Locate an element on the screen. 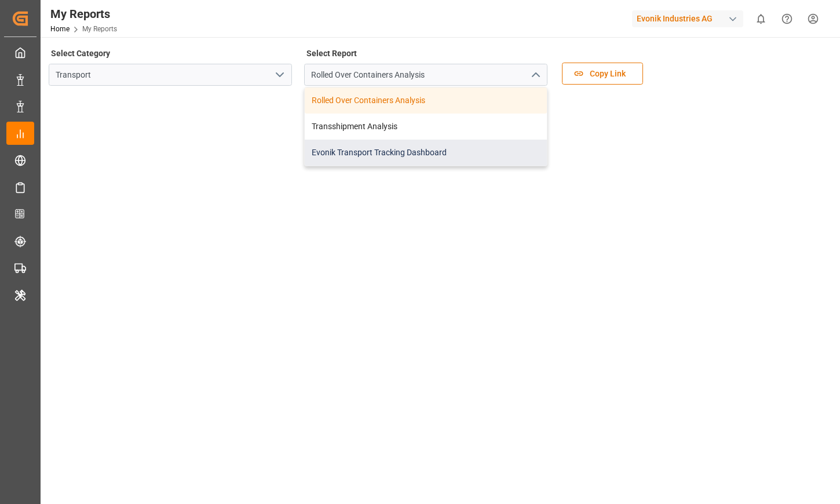 Image resolution: width=840 pixels, height=504 pixels. div: Evonik Industries AG is located at coordinates (688, 18).